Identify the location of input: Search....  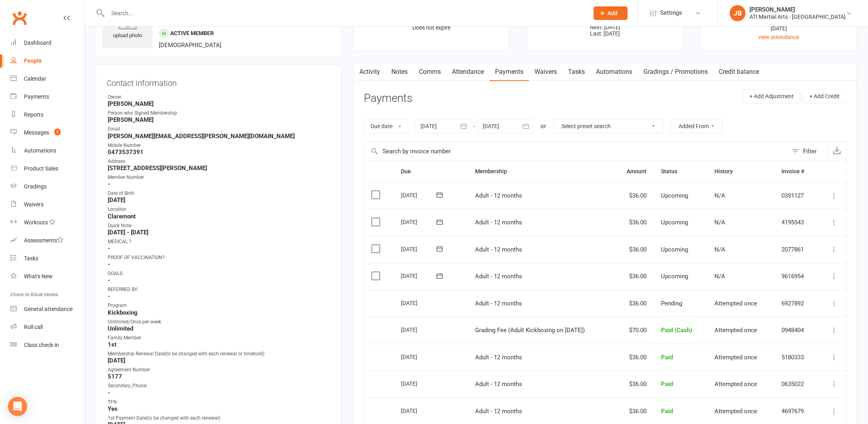
(344, 13).